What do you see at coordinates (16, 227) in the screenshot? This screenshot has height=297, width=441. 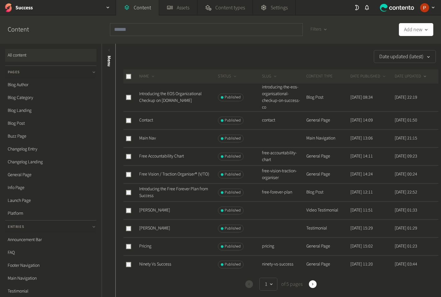 I see `span: Entries` at bounding box center [16, 227].